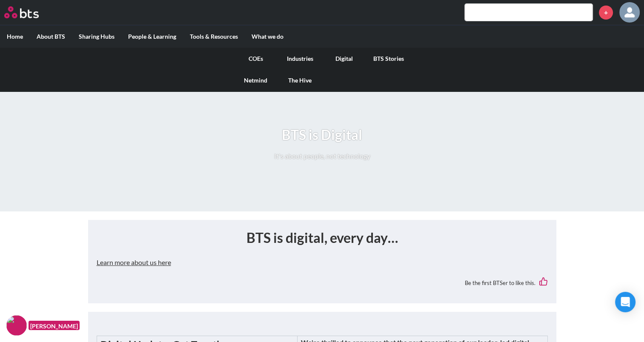 The image size is (644, 342). What do you see at coordinates (17, 325) in the screenshot?
I see `img: F` at bounding box center [17, 325].